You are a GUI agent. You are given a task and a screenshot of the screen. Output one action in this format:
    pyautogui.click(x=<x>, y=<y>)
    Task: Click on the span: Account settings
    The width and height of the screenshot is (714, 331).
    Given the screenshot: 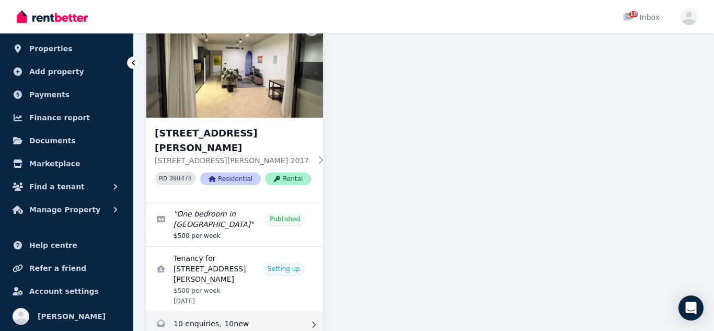 What is the action you would take?
    pyautogui.click(x=64, y=291)
    